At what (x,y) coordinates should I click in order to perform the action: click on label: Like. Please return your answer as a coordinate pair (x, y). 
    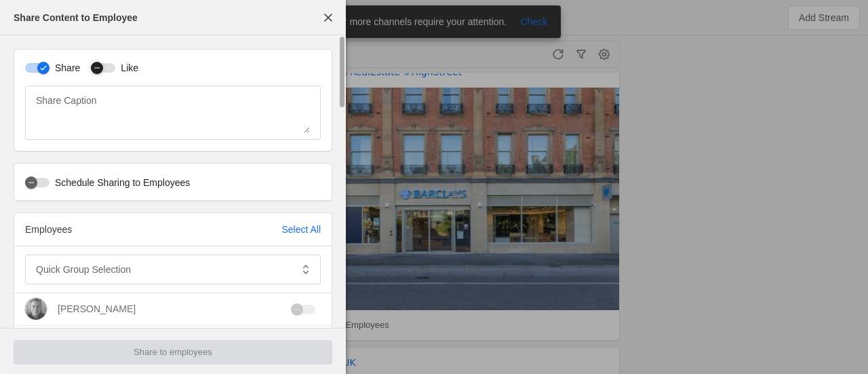
    Looking at the image, I should click on (127, 68).